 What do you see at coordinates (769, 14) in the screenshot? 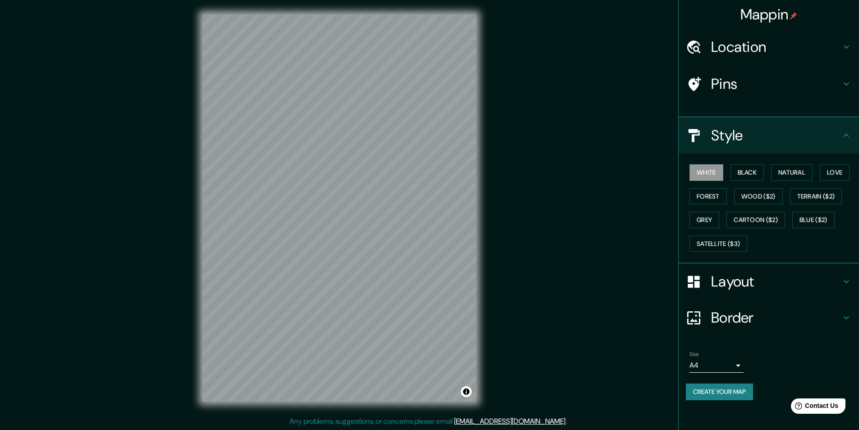
I see `h4: Mappin` at bounding box center [769, 14].